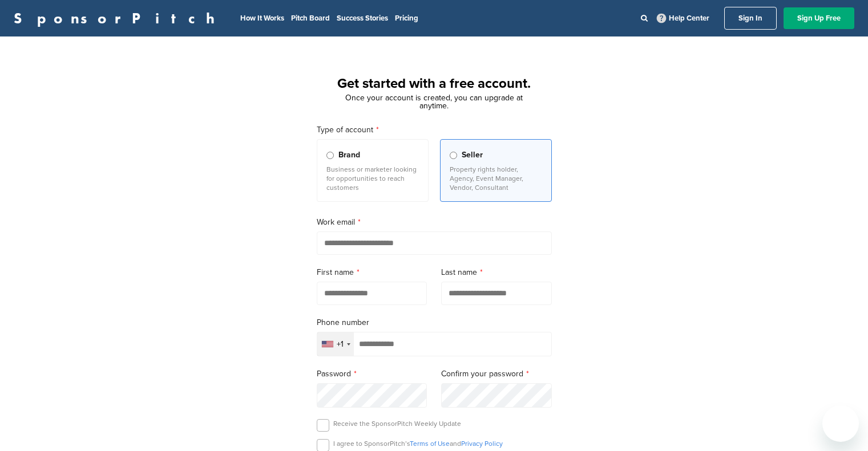 Image resolution: width=868 pixels, height=451 pixels. What do you see at coordinates (683, 18) in the screenshot?
I see `a: Help Center` at bounding box center [683, 18].